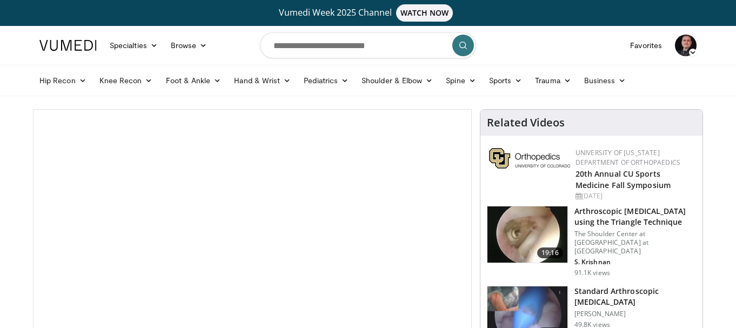 The width and height of the screenshot is (736, 328). What do you see at coordinates (686, 45) in the screenshot?
I see `img: Avatar` at bounding box center [686, 45].